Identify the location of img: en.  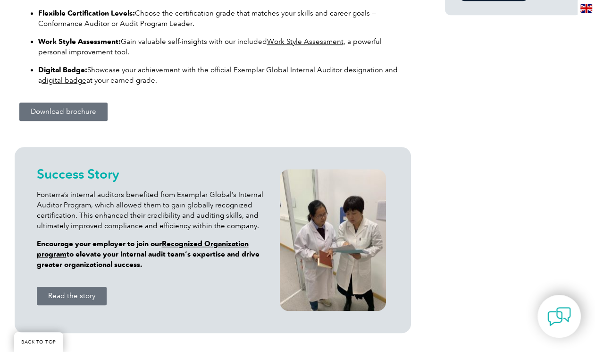
(586, 8).